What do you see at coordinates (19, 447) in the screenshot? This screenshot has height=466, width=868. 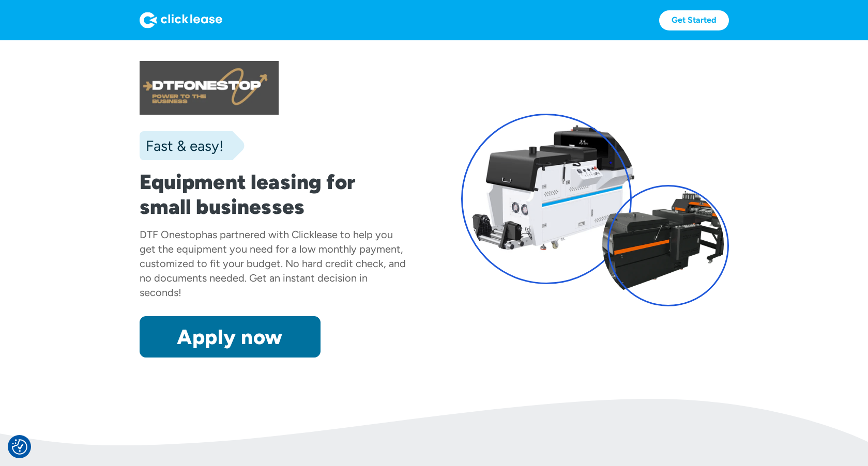 I see `button: Consent Preferences` at bounding box center [19, 447].